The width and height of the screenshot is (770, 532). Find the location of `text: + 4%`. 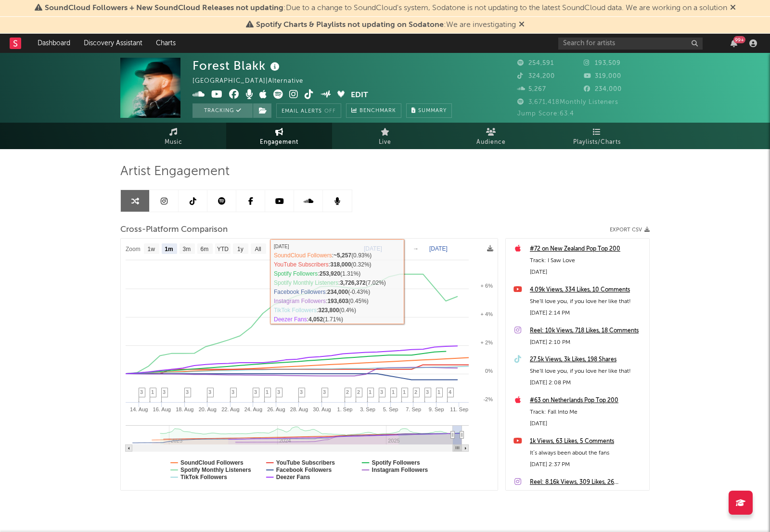

text: + 4% is located at coordinates (487, 315).